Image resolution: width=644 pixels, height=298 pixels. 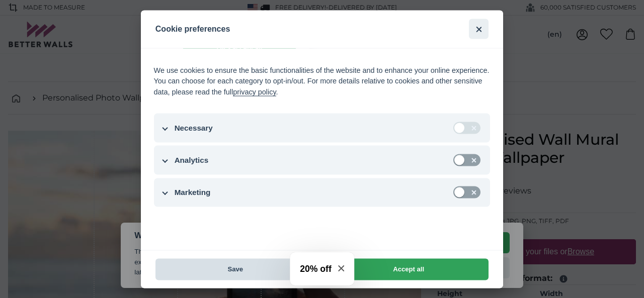 I want to click on a: privacy policy, so click(x=254, y=91).